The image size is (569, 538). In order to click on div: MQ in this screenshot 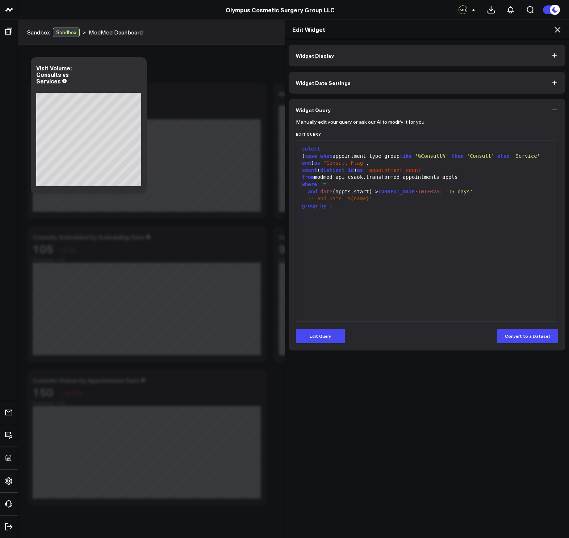, I will do `click(463, 10)`.